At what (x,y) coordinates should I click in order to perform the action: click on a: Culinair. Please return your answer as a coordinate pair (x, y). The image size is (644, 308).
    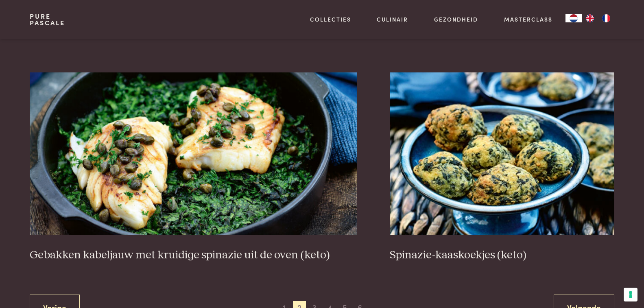
    Looking at the image, I should click on (393, 19).